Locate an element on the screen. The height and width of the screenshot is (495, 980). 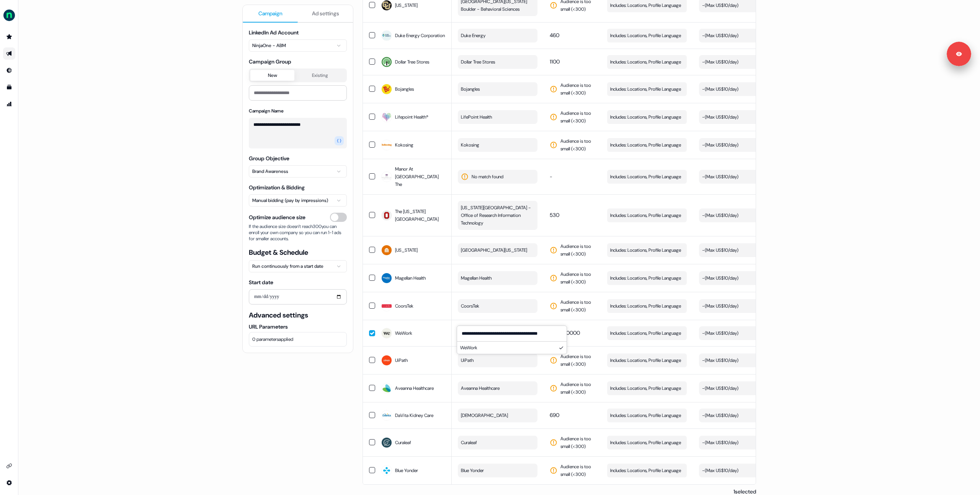
span: DaVita Kidney Care is located at coordinates (414, 415).